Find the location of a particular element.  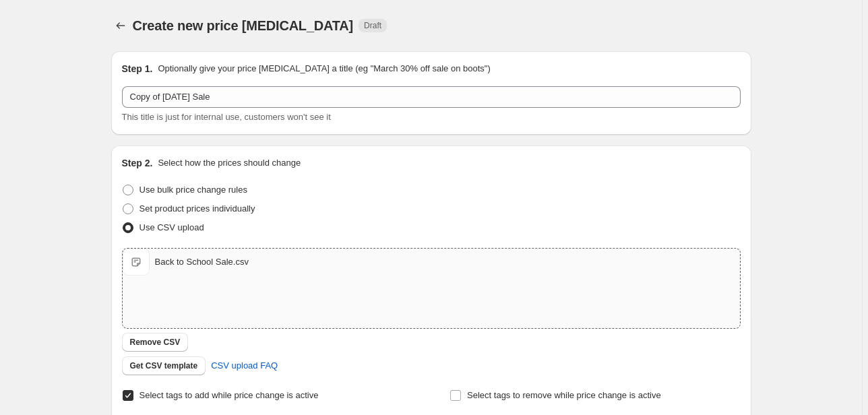

span: Get CSV template is located at coordinates (164, 366).